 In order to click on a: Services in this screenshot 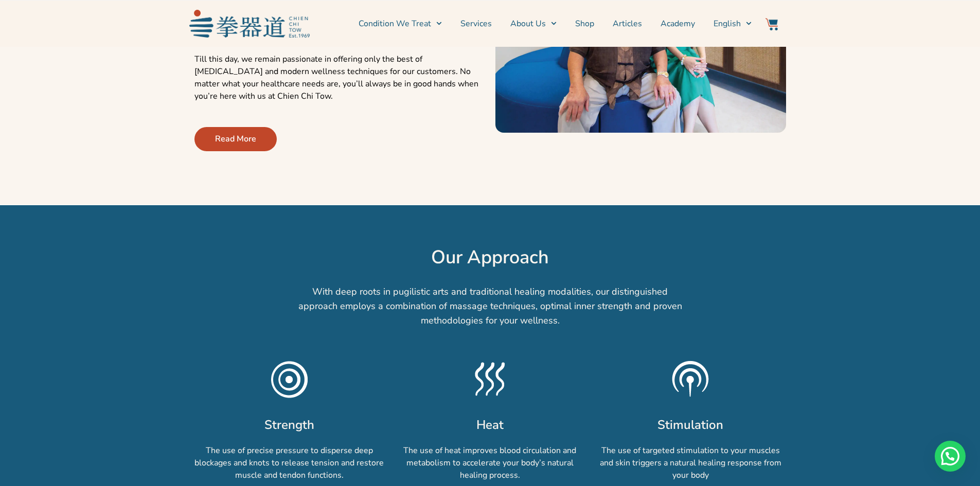, I will do `click(476, 23)`.